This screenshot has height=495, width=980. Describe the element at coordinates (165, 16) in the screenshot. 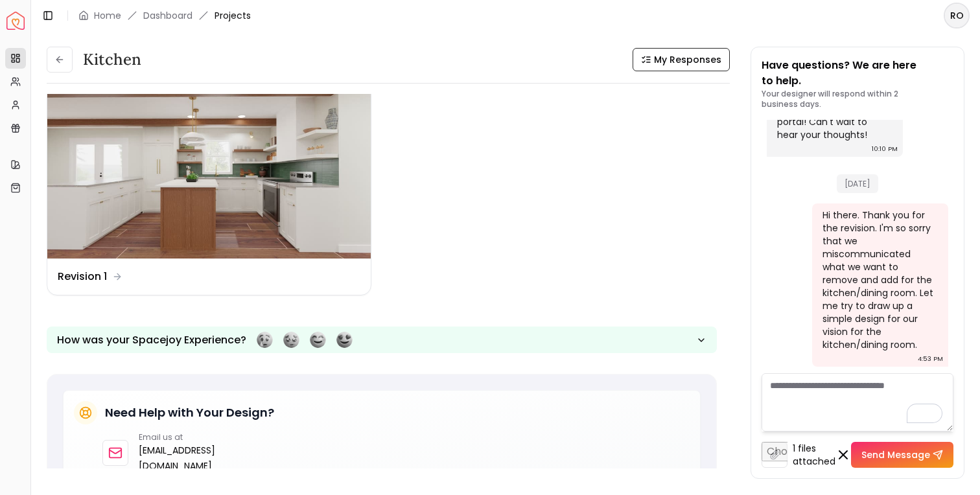

I see `nav: breadcrumb` at that location.